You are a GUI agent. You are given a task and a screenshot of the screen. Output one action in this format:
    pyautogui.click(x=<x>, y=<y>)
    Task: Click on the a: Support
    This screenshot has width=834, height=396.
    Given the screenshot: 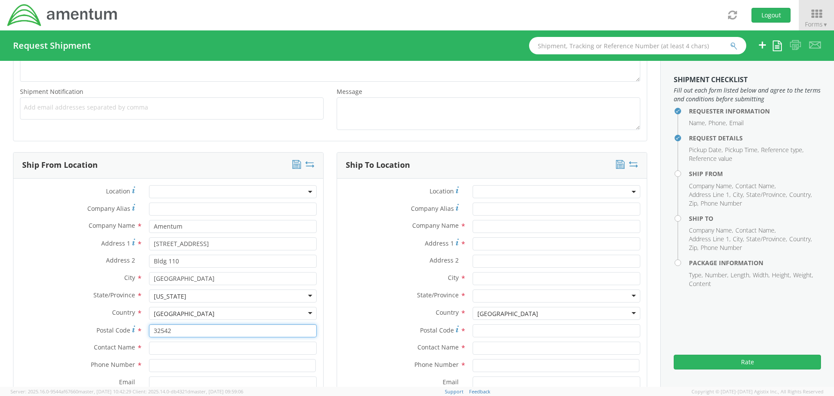 What is the action you would take?
    pyautogui.click(x=454, y=391)
    